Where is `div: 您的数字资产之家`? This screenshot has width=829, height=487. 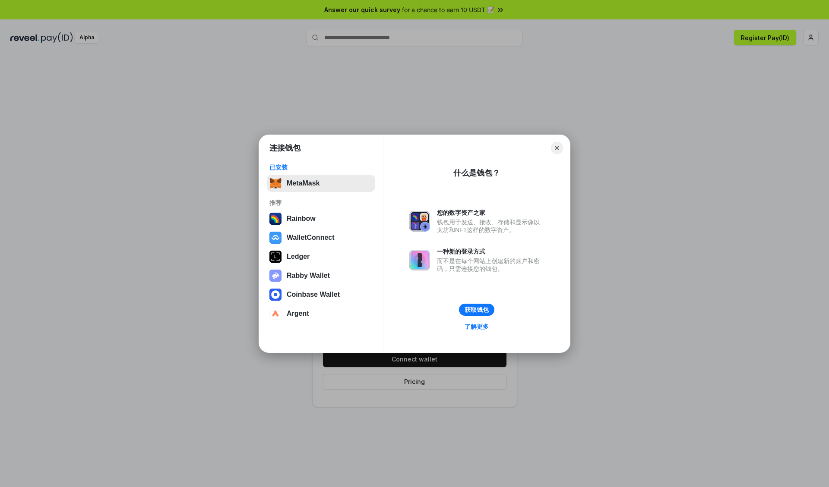
div: 您的数字资产之家 is located at coordinates (490, 213).